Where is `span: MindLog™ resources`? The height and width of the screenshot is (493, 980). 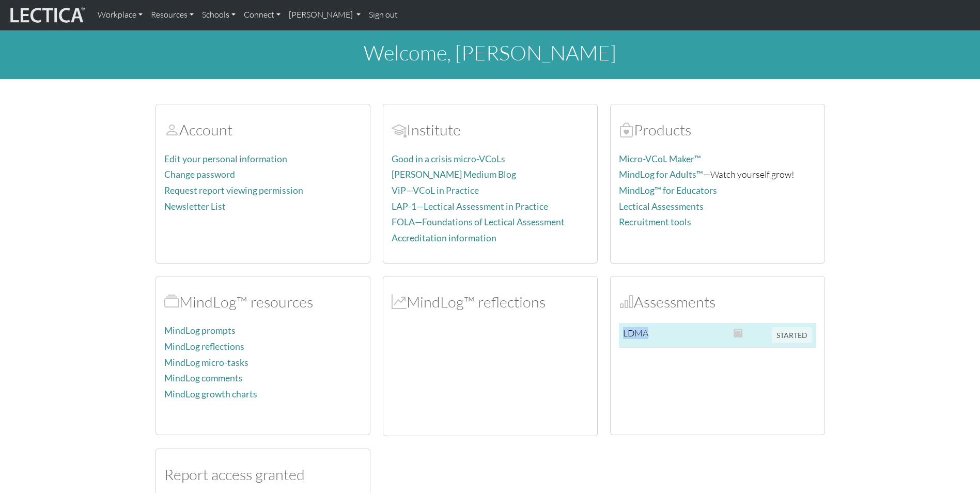 span: MindLog™ resources is located at coordinates (171, 302).